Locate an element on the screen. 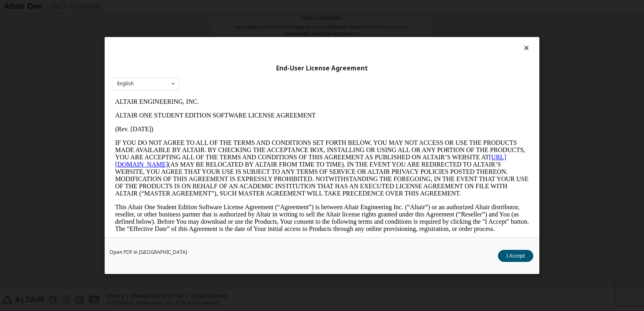  div: End-User License Agreement is located at coordinates (322, 69).